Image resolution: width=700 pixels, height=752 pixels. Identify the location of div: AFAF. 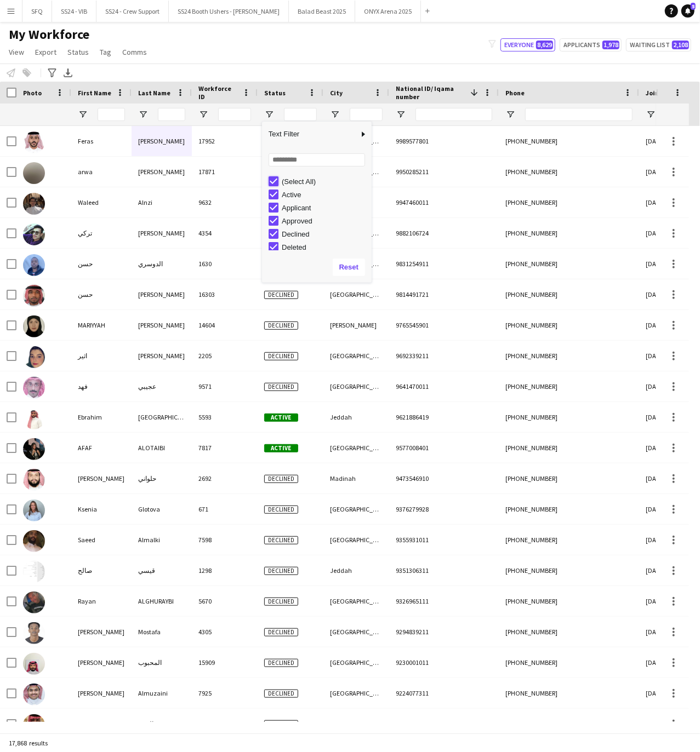
(102, 447).